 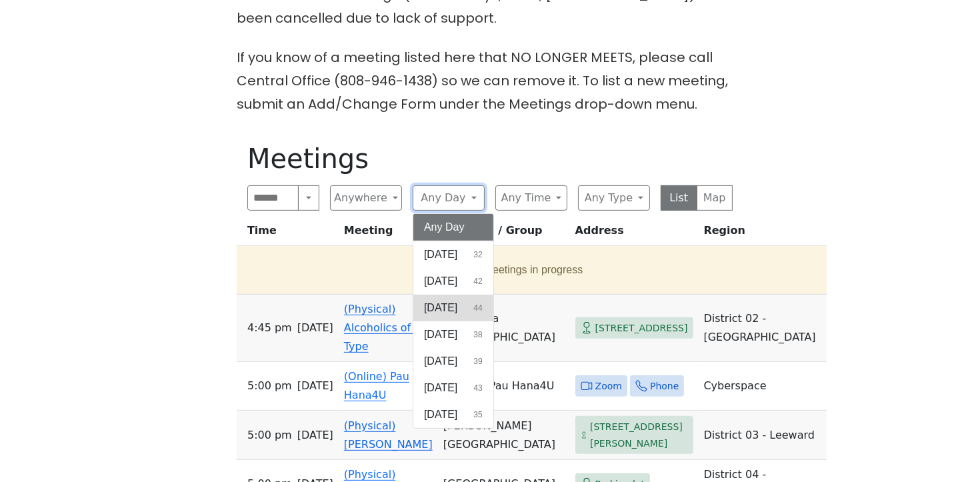 What do you see at coordinates (663, 386) in the screenshot?
I see `span: Phone` at bounding box center [663, 386].